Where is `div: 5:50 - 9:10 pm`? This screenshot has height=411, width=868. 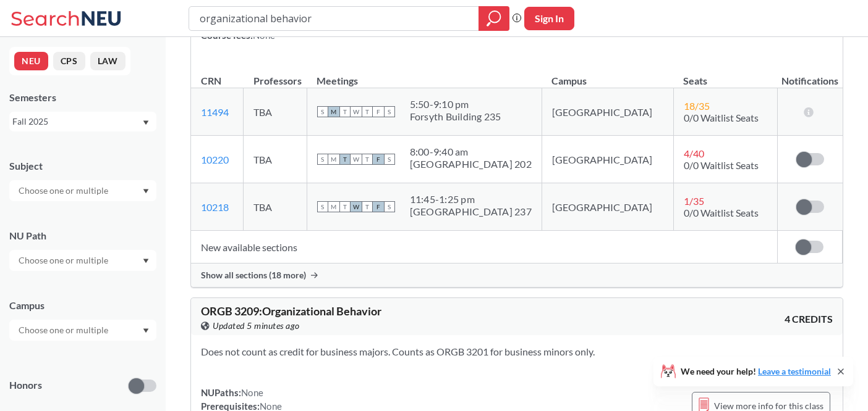
div: 5:50 - 9:10 pm is located at coordinates (456, 104).